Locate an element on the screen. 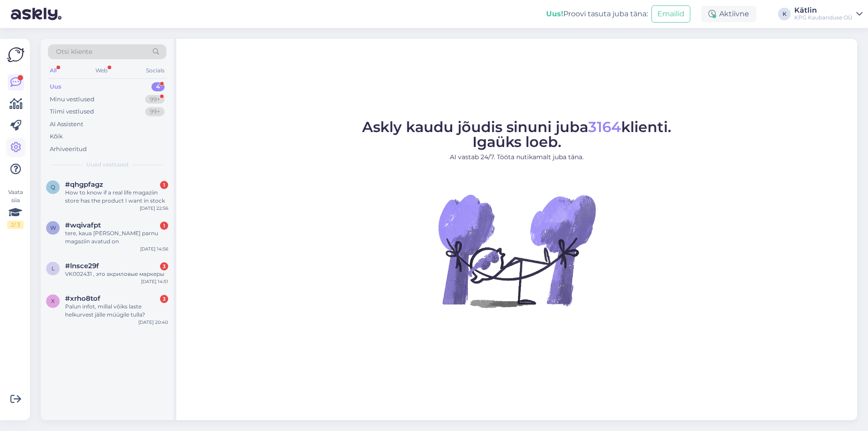 The width and height of the screenshot is (868, 431). span: #xrho8tof is located at coordinates (83, 299).